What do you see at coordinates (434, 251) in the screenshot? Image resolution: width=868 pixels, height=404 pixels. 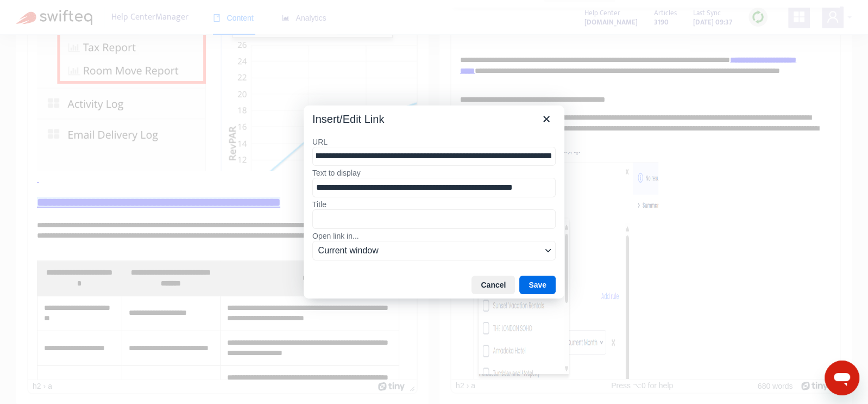 I see `button: Open link in...` at bounding box center [434, 251].